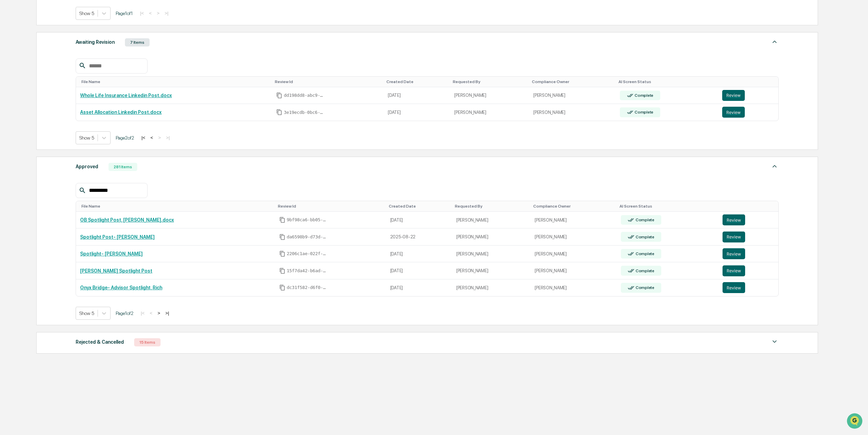 Image resolution: width=868 pixels, height=435 pixels. What do you see at coordinates (307, 220) in the screenshot?
I see `span: 9bf98ca6-bb05-4b19-9da2-797a4c742b06` at bounding box center [307, 220].